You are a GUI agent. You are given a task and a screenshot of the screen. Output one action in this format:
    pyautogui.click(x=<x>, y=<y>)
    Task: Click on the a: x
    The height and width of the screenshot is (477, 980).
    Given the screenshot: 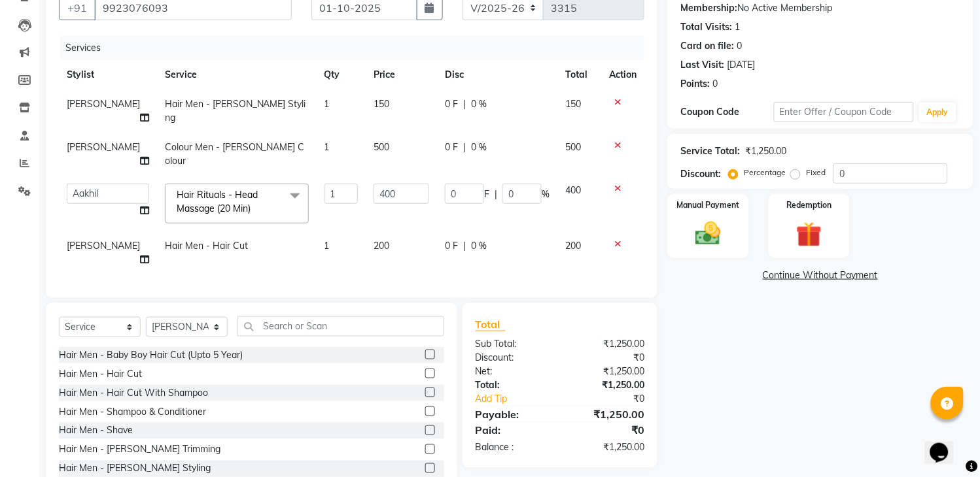 What is the action you would take?
    pyautogui.click(x=253, y=209)
    